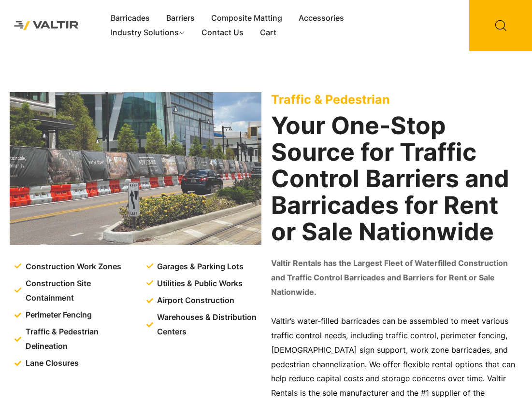  Describe the element at coordinates (199, 267) in the screenshot. I see `span: Garages & Parking Lots` at that location.